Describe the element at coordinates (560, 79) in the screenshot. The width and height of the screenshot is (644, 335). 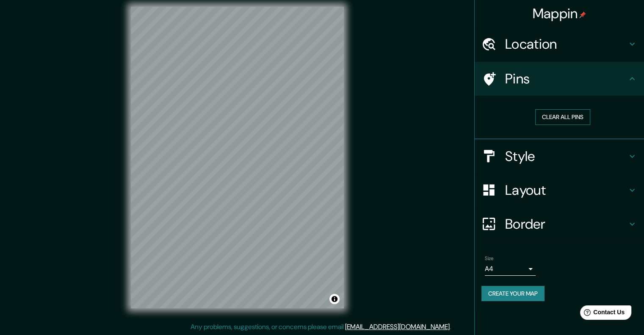
I see `div: Pins` at that location.